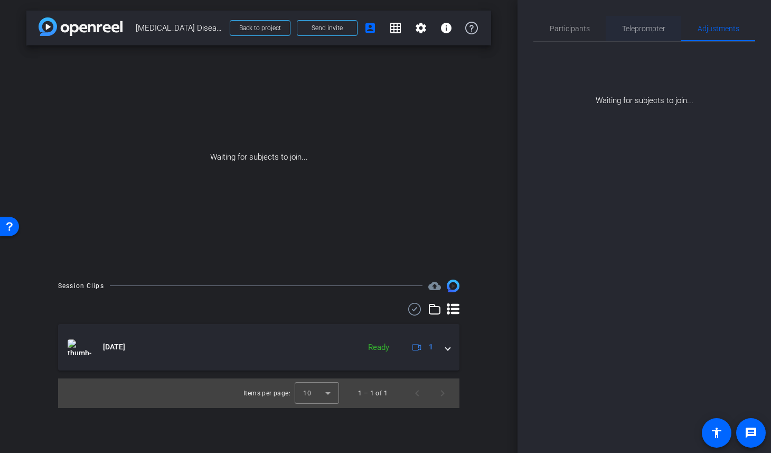  Describe the element at coordinates (719, 29) in the screenshot. I see `span: Adjustments` at that location.